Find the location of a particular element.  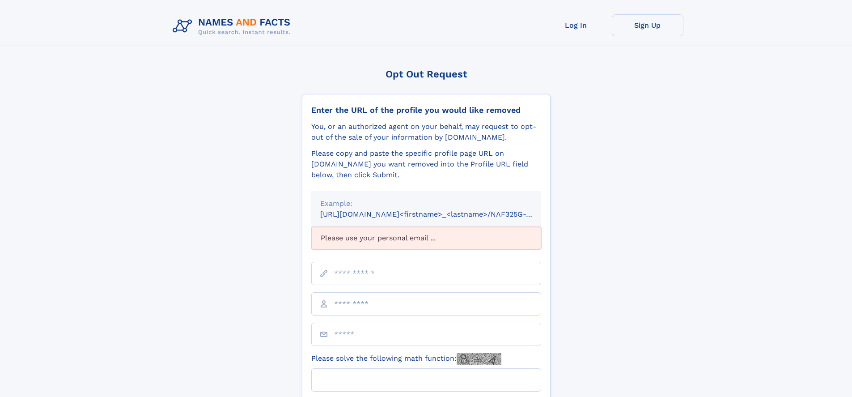

label: Please solve the following math function: is located at coordinates (406, 359).